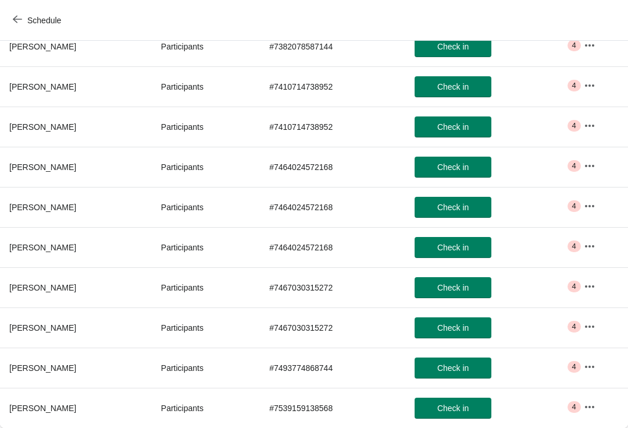 This screenshot has width=628, height=428. Describe the element at coordinates (333, 367) in the screenshot. I see `td: # 7493774868744` at that location.